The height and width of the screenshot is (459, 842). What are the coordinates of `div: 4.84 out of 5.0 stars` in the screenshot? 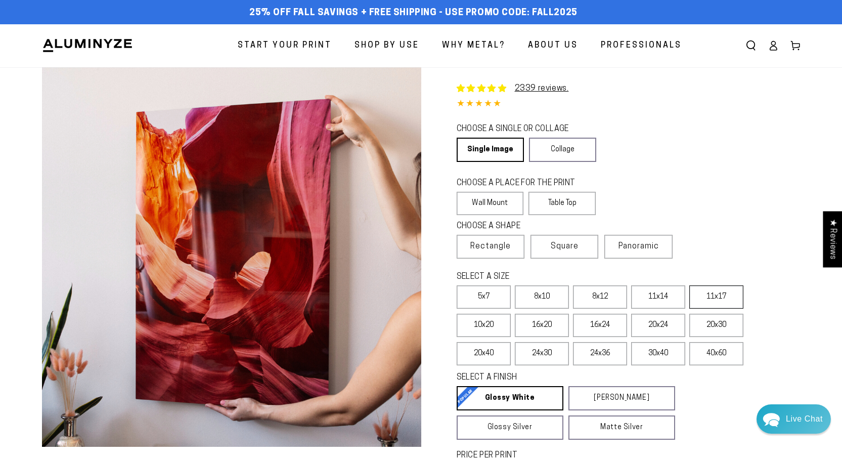 It's located at (629, 104).